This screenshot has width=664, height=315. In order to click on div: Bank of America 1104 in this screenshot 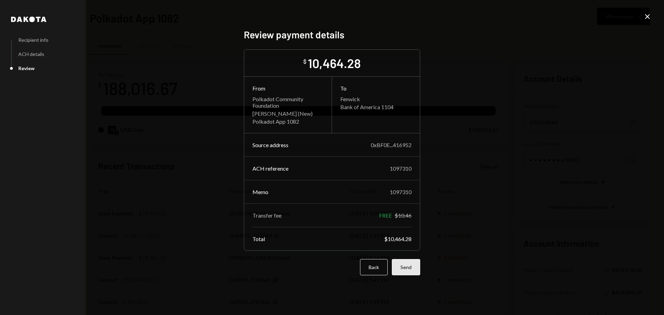, I will do `click(376, 107)`.